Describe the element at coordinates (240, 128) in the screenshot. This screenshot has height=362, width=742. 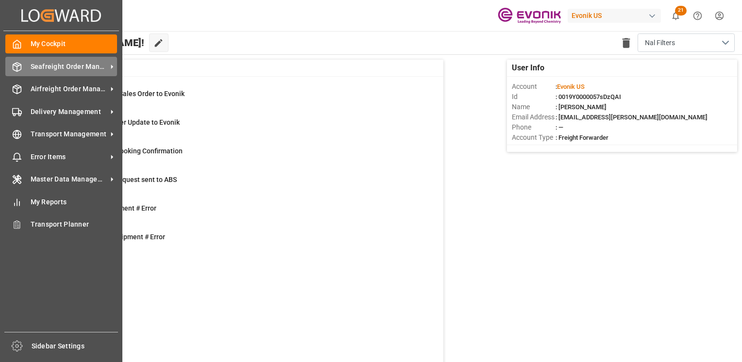
I see `a: 0Error Sales Order Update to EvonikShipment` at that location.